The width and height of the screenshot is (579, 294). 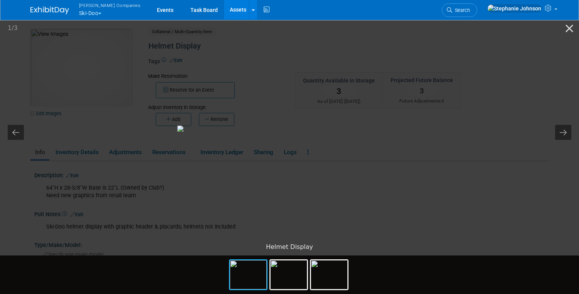 What do you see at coordinates (50, 10) in the screenshot?
I see `img: ExhibitDay` at bounding box center [50, 10].